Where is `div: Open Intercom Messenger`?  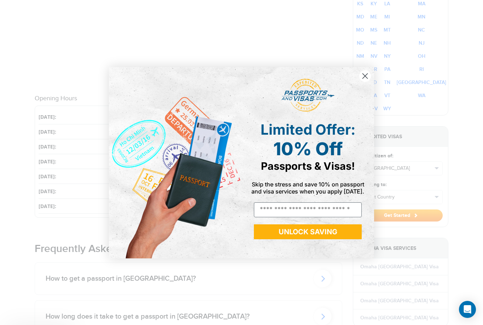 div: Open Intercom Messenger is located at coordinates (468, 309).